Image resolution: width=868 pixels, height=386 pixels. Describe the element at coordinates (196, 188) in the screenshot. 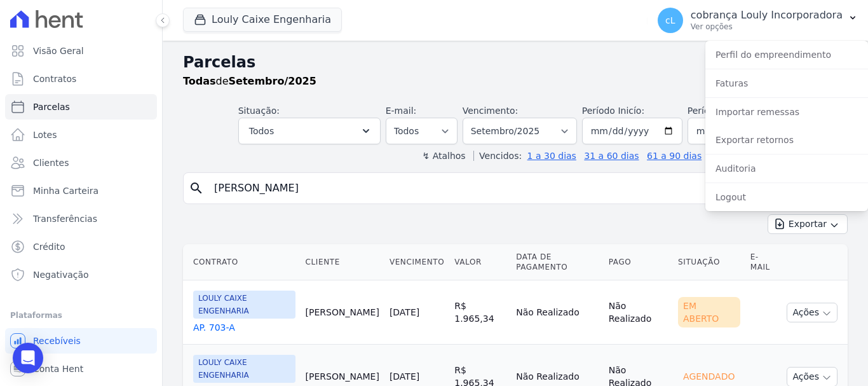

I see `i: search` at that location.